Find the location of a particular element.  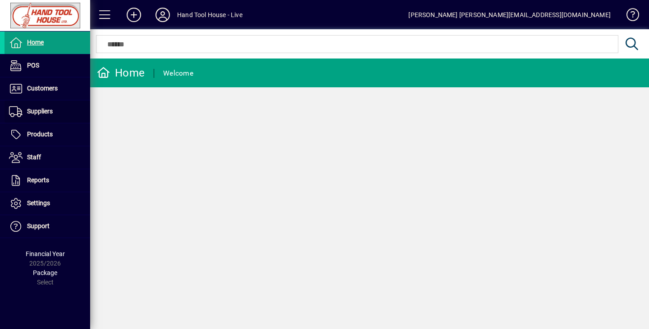

span: Home is located at coordinates (35, 42).